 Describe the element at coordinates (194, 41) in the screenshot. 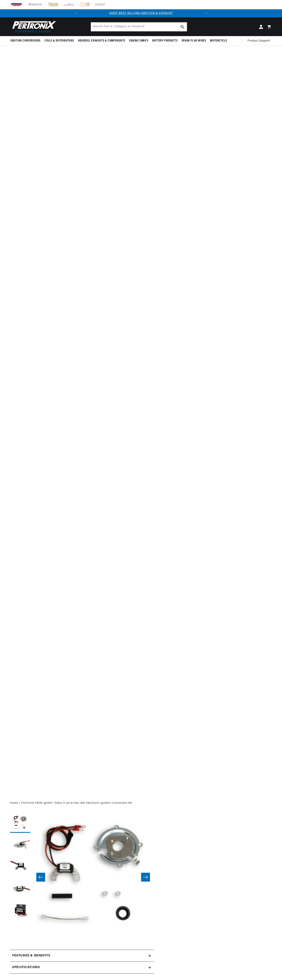

I see `span: Spark Plug Wires` at that location.